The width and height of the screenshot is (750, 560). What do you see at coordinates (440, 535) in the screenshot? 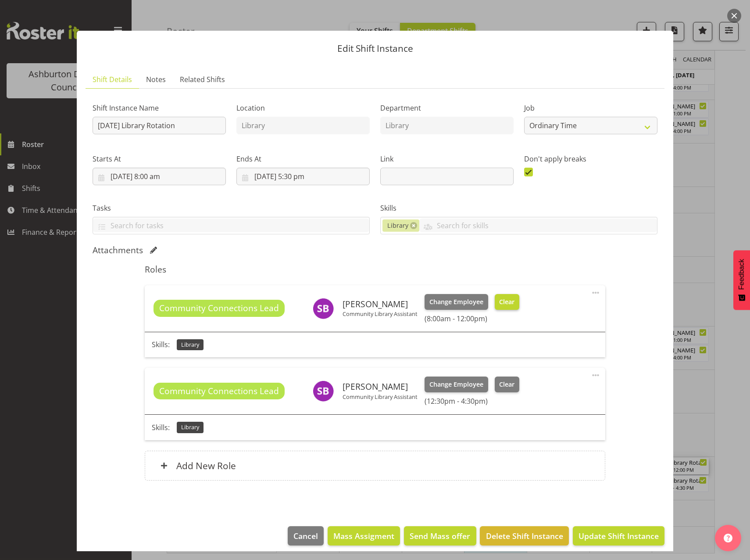
I see `span: Send Mass offer` at bounding box center [440, 535].